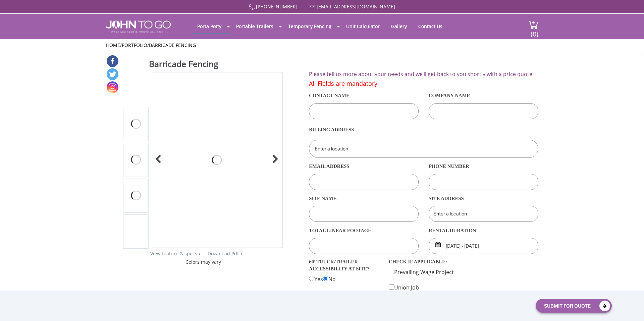  What do you see at coordinates (364, 167) in the screenshot?
I see `label: Email Address` at bounding box center [364, 167].